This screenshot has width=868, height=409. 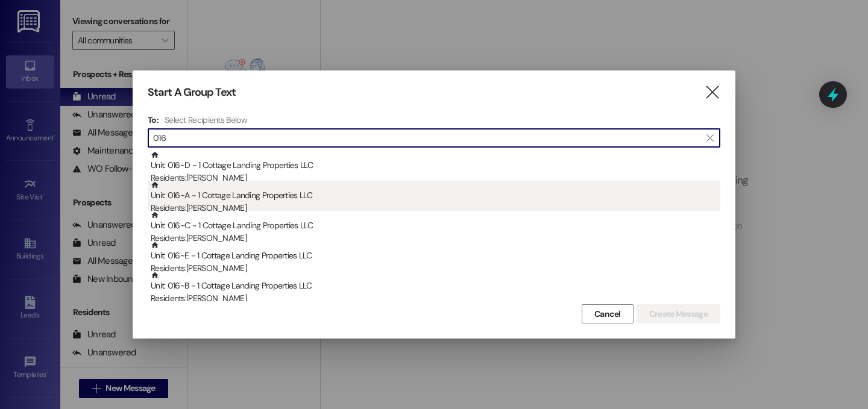 What do you see at coordinates (435, 228) in the screenshot?
I see `div: Unit: 016~C - 1 Cottage Landing Properties LLC` at bounding box center [435, 228].